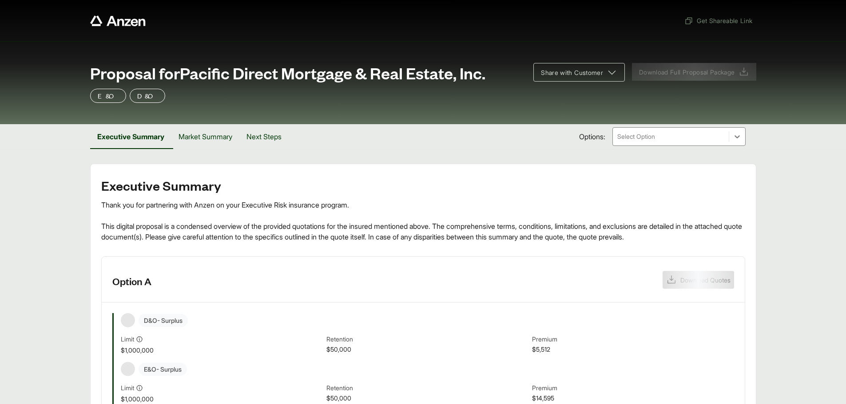 The width and height of the screenshot is (846, 404). I want to click on span: $5,512, so click(632, 350).